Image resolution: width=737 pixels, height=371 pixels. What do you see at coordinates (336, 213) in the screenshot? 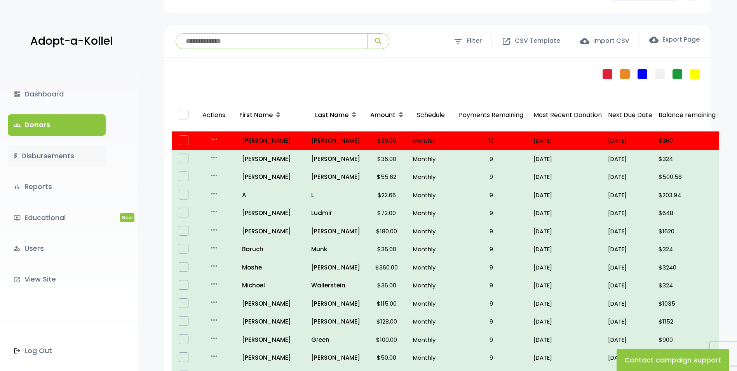
I see `a: Ludmir` at bounding box center [336, 213].